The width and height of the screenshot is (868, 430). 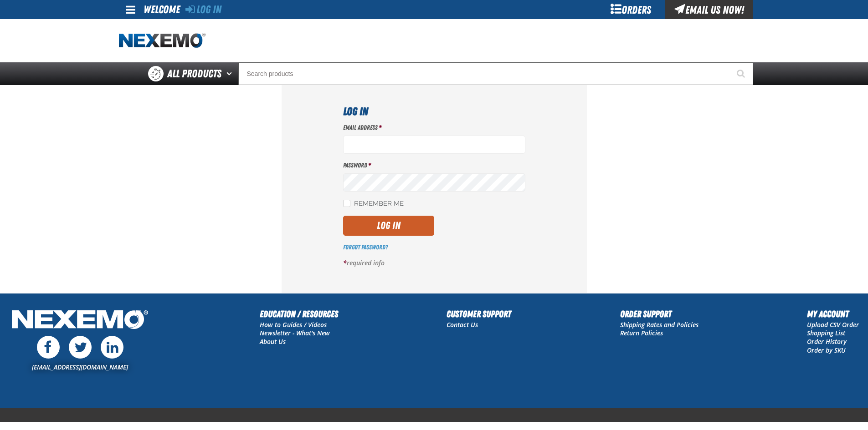 I want to click on a: Home, so click(x=162, y=41).